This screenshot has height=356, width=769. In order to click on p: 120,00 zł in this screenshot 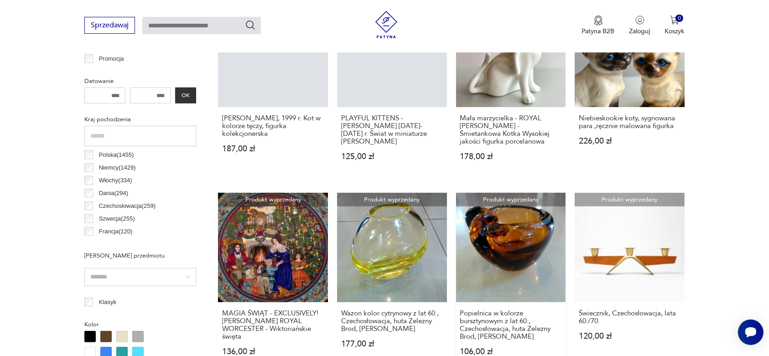, I will do `click(629, 336)`.